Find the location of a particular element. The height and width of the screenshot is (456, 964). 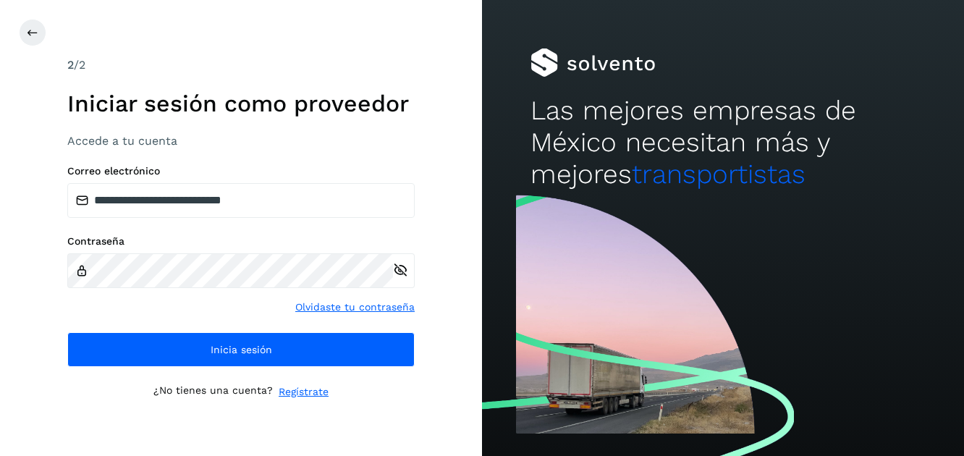

a: Regístrate is located at coordinates (303, 391).